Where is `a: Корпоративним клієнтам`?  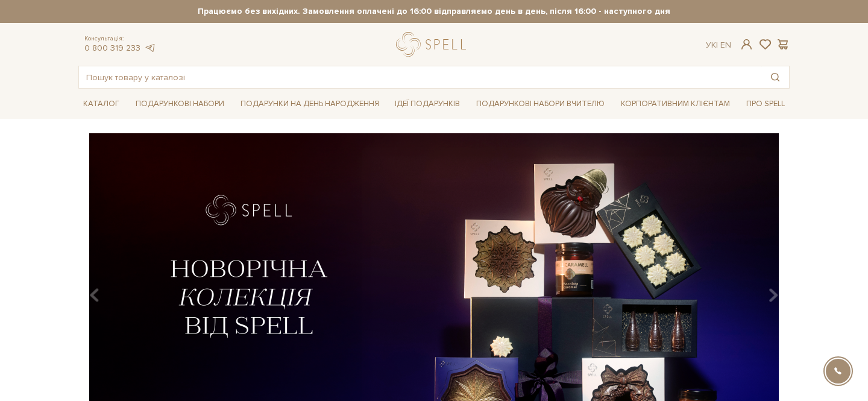 a: Корпоративним клієнтам is located at coordinates (675, 103).